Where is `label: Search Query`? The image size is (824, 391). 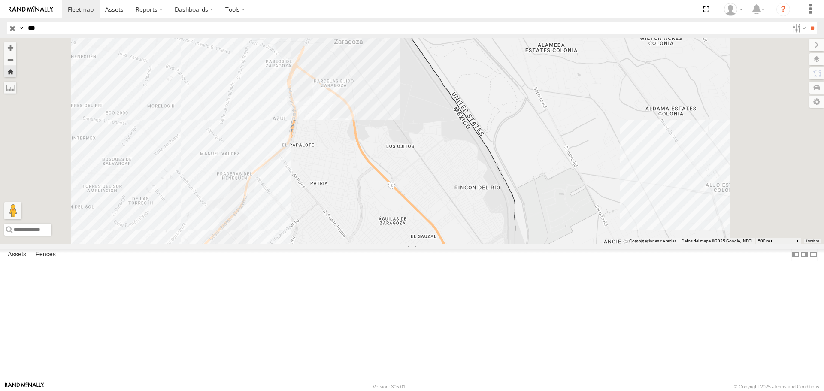
label: Search Query is located at coordinates (21, 28).